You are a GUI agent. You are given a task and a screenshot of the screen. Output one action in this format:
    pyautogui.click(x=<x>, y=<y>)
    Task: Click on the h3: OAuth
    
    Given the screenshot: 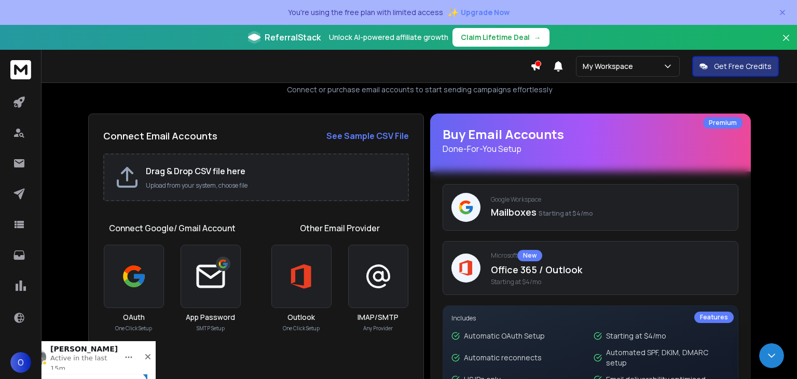 What is the action you would take?
    pyautogui.click(x=134, y=318)
    